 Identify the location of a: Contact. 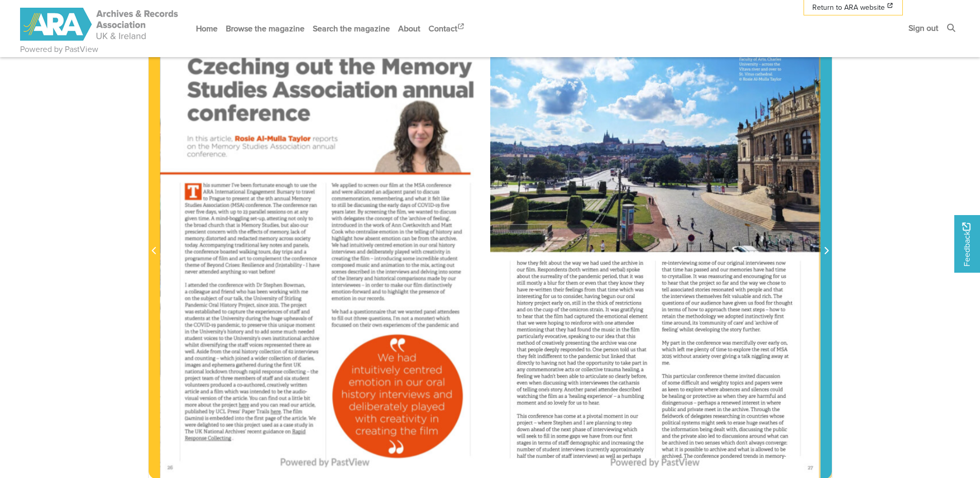
(447, 28).